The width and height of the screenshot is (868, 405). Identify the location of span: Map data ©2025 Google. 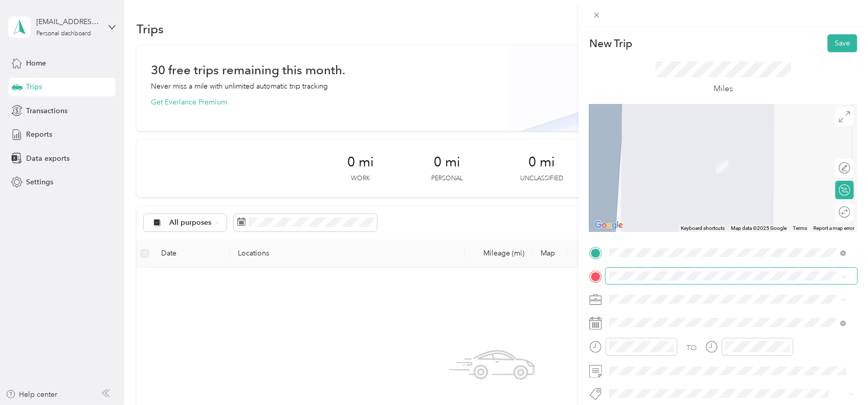
(758, 228).